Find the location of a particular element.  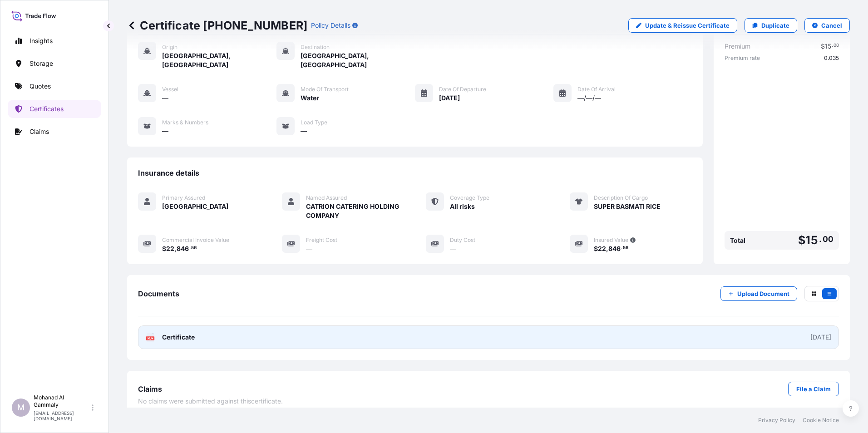

span: Mode of Transport is located at coordinates (325, 89).